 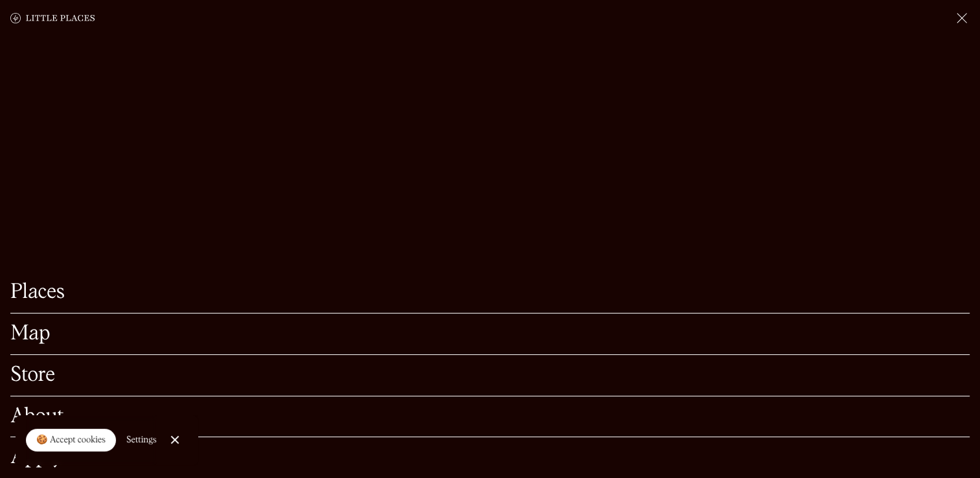 What do you see at coordinates (174, 440) in the screenshot?
I see `div: Close Cookie Popup` at bounding box center [174, 440].